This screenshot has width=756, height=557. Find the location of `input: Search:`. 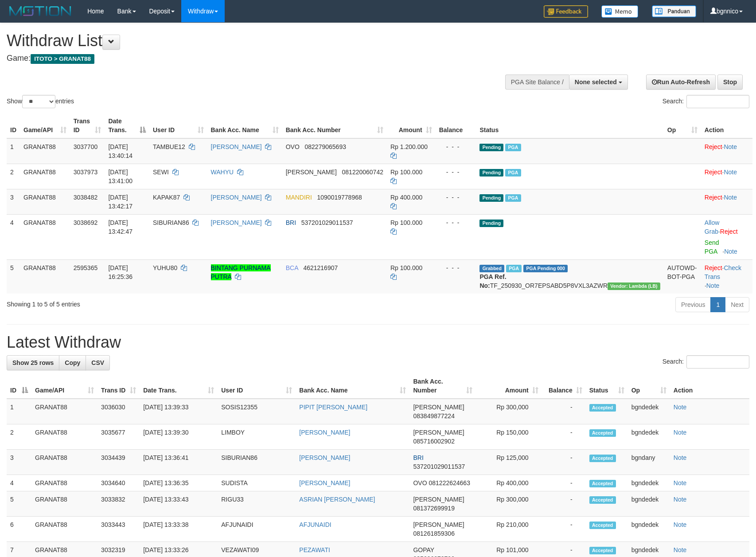

input: Search: is located at coordinates (718, 362).